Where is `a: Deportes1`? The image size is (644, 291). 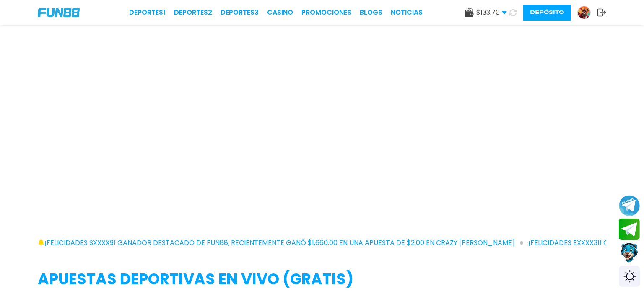 a: Deportes1 is located at coordinates (147, 12).